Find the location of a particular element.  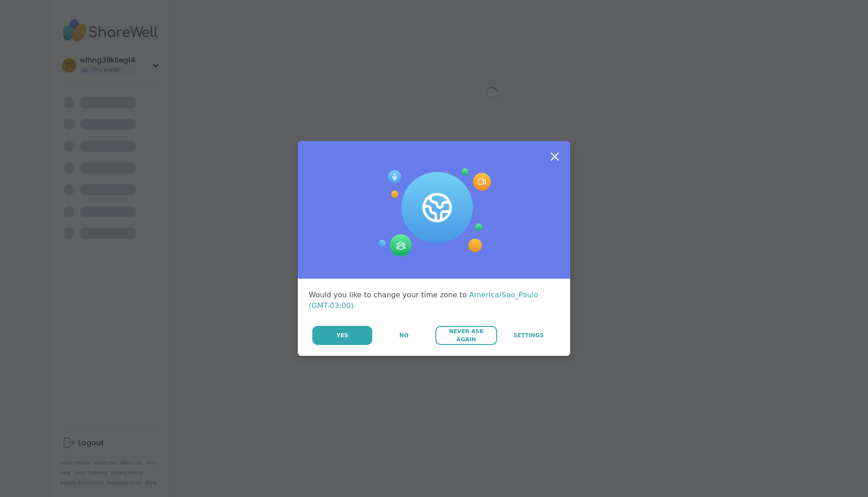

button: Yes is located at coordinates (343, 335).